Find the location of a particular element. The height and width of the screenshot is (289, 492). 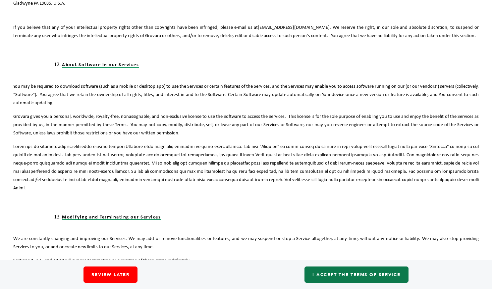

span: We are constantly changing and improving our Services. We may add or remove functionalities or fe... is located at coordinates (246, 243).